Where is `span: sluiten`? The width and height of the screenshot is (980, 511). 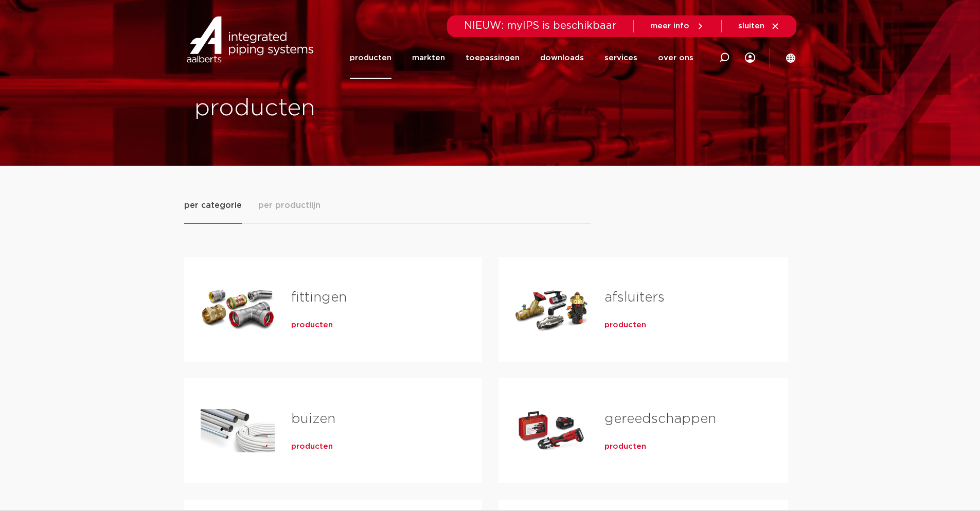
span: sluiten is located at coordinates (751, 25).